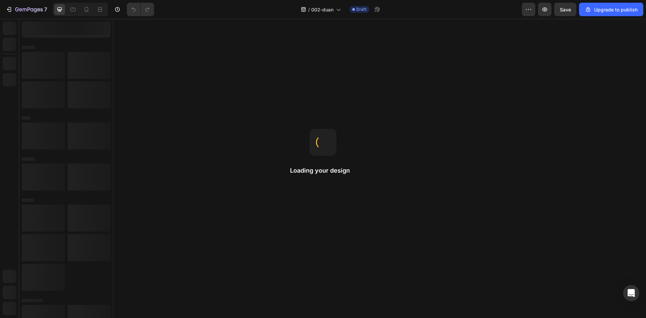 This screenshot has height=318, width=646. I want to click on h2: Loading your design, so click(323, 171).